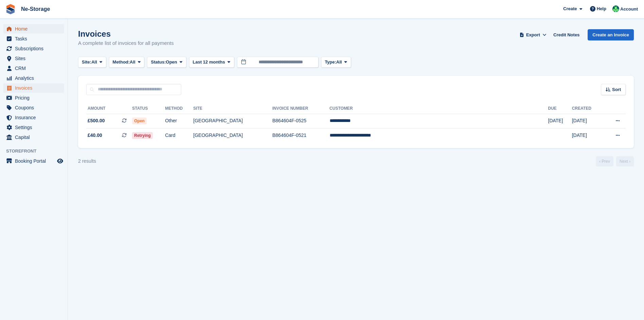 The width and height of the screenshot is (644, 320). What do you see at coordinates (35, 88) in the screenshot?
I see `span: Invoices` at bounding box center [35, 88].